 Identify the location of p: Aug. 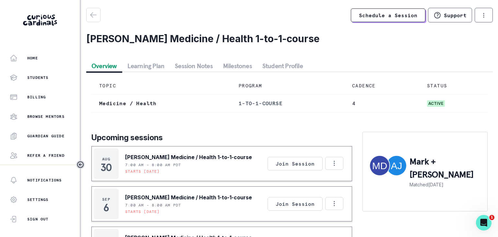
(106, 159).